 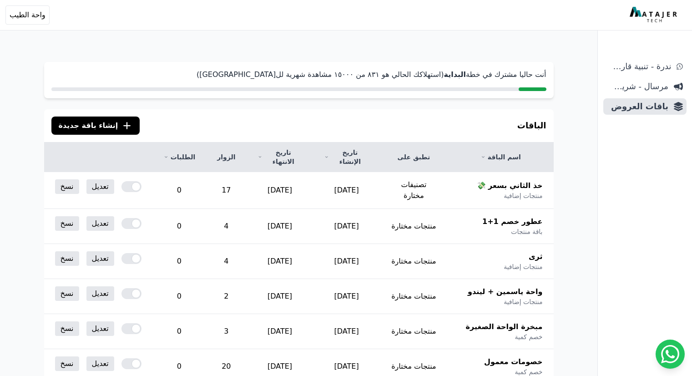 I want to click on a: تاريخ الإنشاء, so click(x=346, y=157).